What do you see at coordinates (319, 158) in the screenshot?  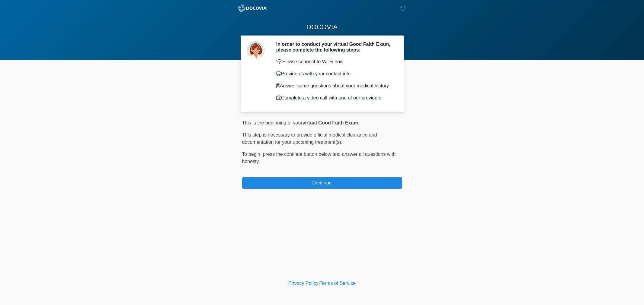 I see `span: press the continue button below and answer all questions with honesty.` at bounding box center [319, 158].